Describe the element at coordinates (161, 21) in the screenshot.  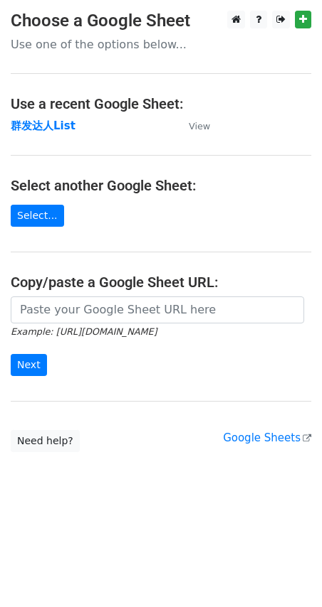
I see `h3: Choose a Google Sheet` at that location.